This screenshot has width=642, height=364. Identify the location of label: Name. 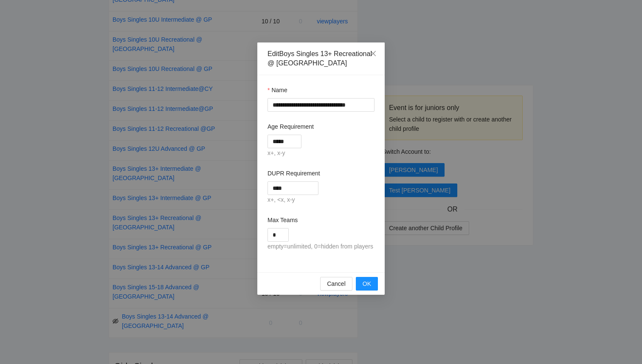
(277, 90).